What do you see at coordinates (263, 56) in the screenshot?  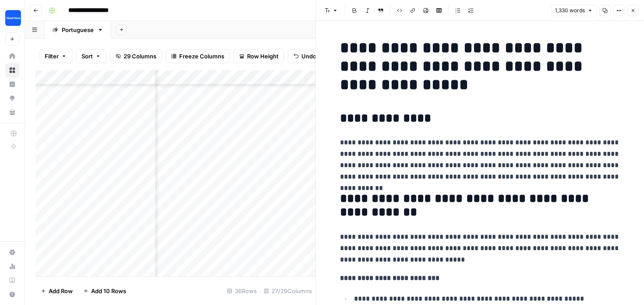 I see `span: Row Height` at bounding box center [263, 56].